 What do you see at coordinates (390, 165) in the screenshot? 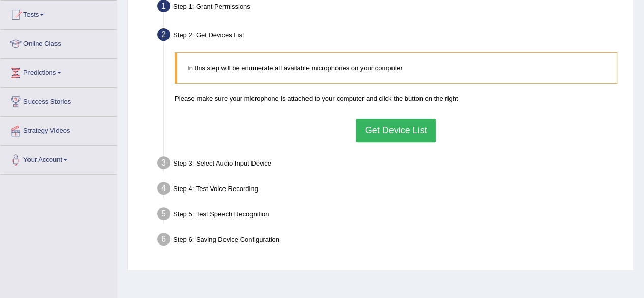
I see `div: Step 3: Select Audio Input Device` at bounding box center [390, 165].